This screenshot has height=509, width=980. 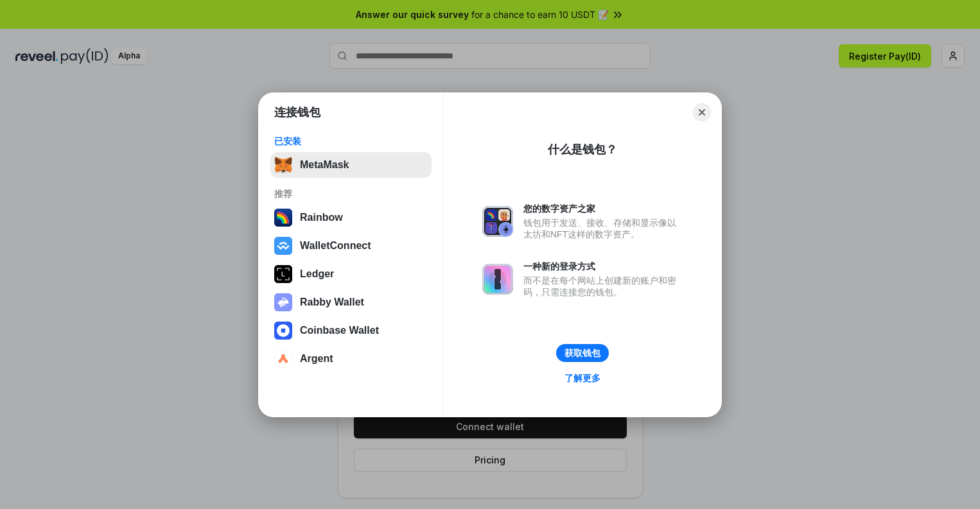 I want to click on div: MetaMask, so click(x=325, y=165).